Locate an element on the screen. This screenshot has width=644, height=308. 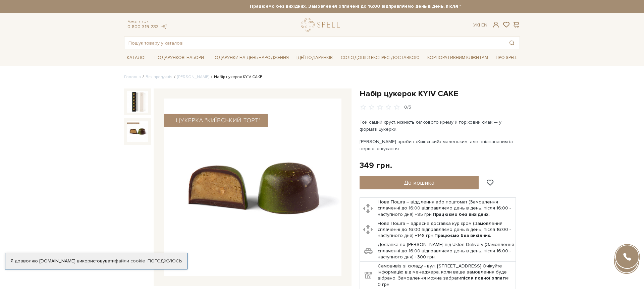
span: Подарунки на День народження is located at coordinates (250, 58).